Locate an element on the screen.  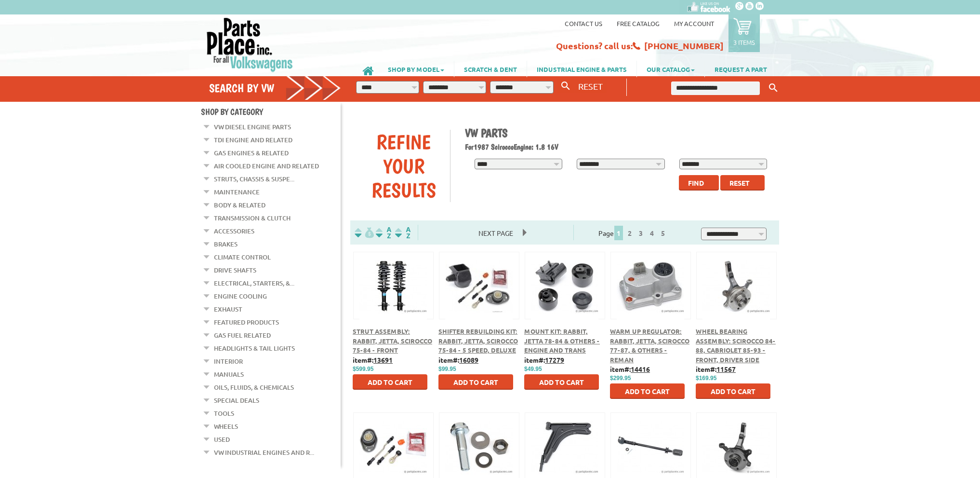
a: Maintenance is located at coordinates (237, 192).